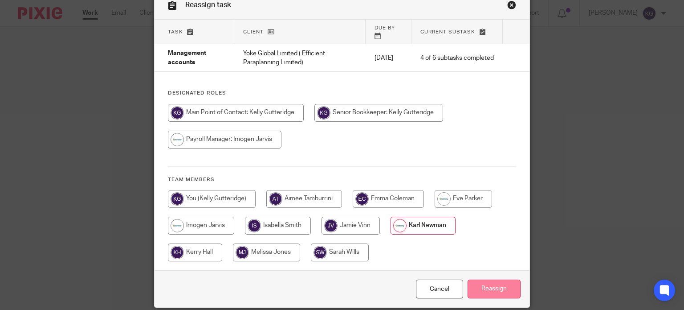 Image resolution: width=684 pixels, height=310 pixels. What do you see at coordinates (494, 289) in the screenshot?
I see `input: Reassign` at bounding box center [494, 289].